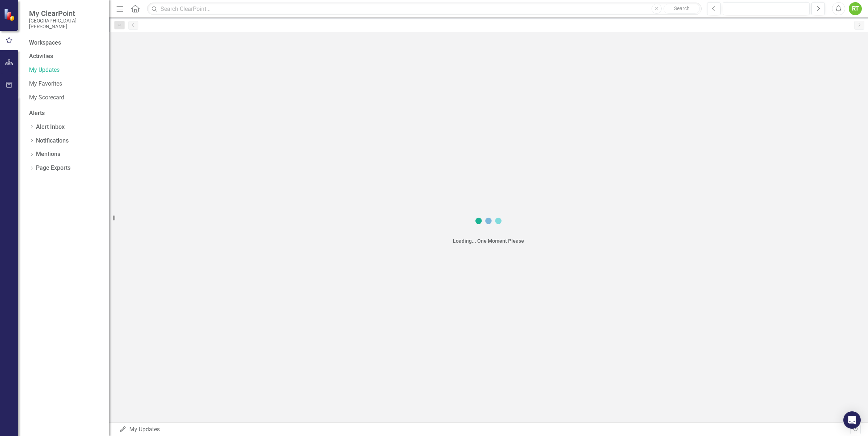 The width and height of the screenshot is (868, 436). What do you see at coordinates (65, 56) in the screenshot?
I see `div: Activities` at bounding box center [65, 56].